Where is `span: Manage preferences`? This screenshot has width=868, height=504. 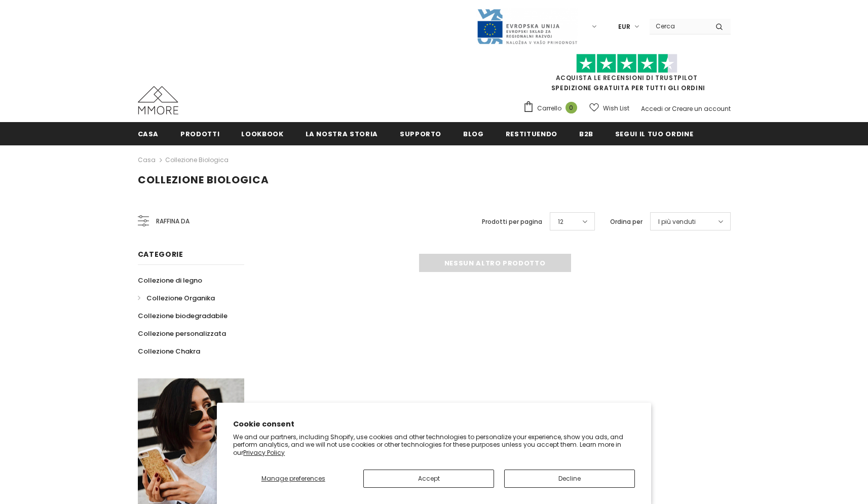
span: Manage preferences is located at coordinates (293, 478).